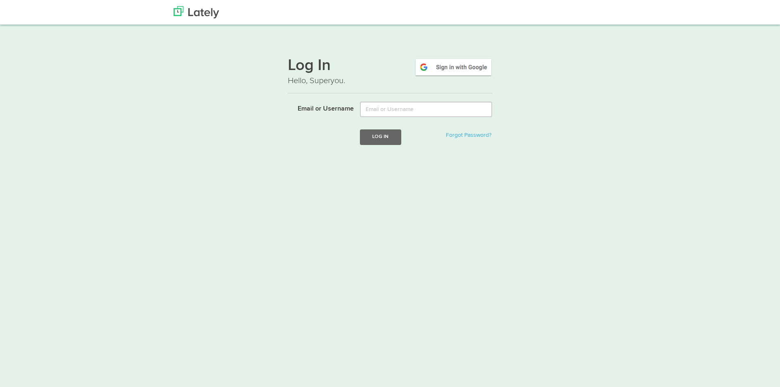 This screenshot has width=780, height=387. What do you see at coordinates (318, 108) in the screenshot?
I see `label: Email or Username` at bounding box center [318, 108].